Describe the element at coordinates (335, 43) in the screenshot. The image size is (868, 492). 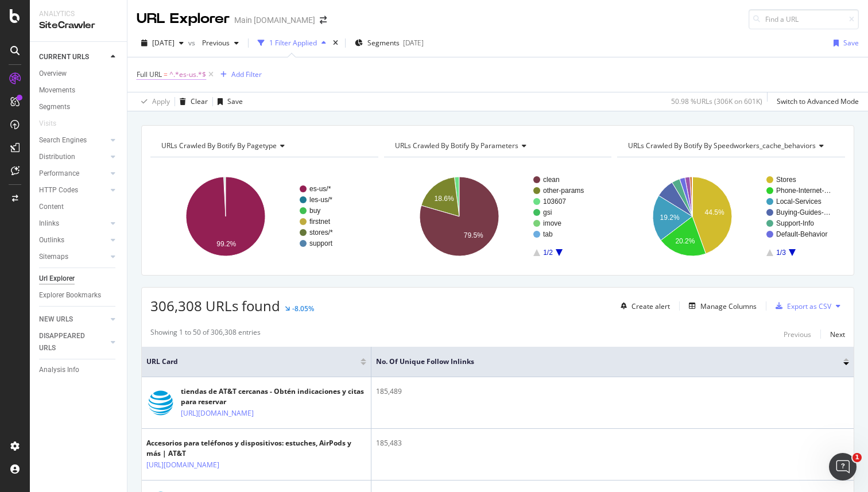
I see `div: times` at that location.